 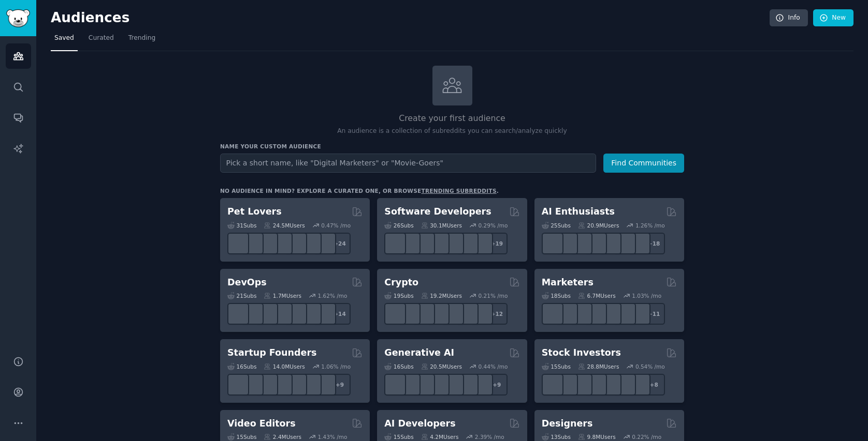 I want to click on h2: Create your first audience, so click(x=452, y=119).